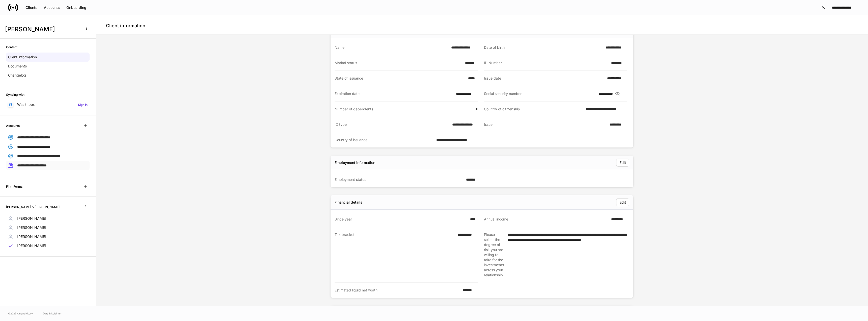  What do you see at coordinates (546, 219) in the screenshot?
I see `div: Annual income` at bounding box center [546, 219].